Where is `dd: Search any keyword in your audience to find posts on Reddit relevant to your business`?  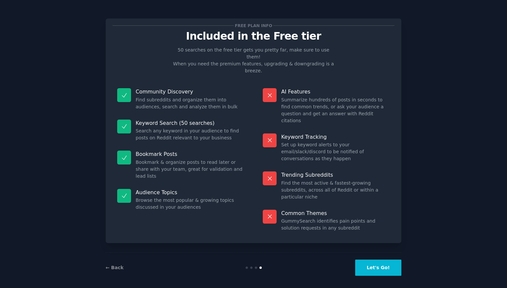 dd: Search any keyword in your audience to find posts on Reddit relevant to your business is located at coordinates (190, 134).